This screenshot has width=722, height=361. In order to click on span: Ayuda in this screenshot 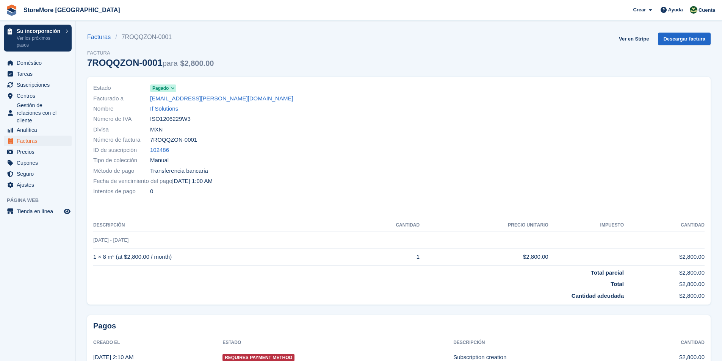, I will do `click(675, 10)`.